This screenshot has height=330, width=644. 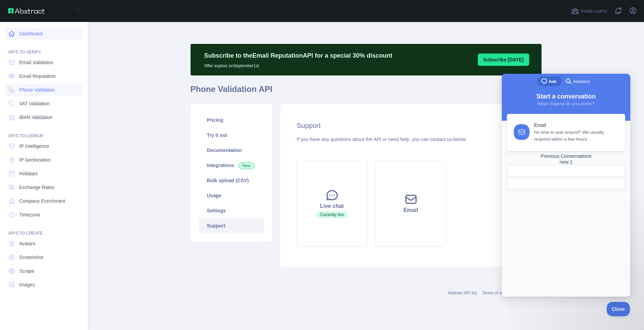 What do you see at coordinates (67, 7) in the screenshot?
I see `span: search-medium` at bounding box center [67, 7].